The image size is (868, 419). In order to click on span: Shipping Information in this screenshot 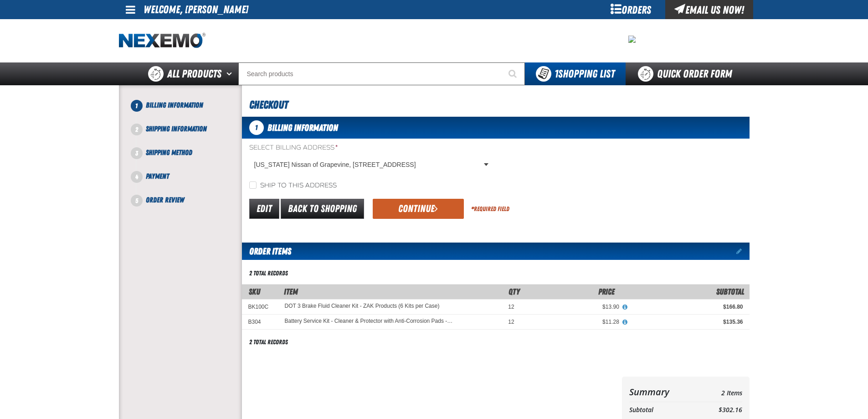, I will do `click(177, 129)`.